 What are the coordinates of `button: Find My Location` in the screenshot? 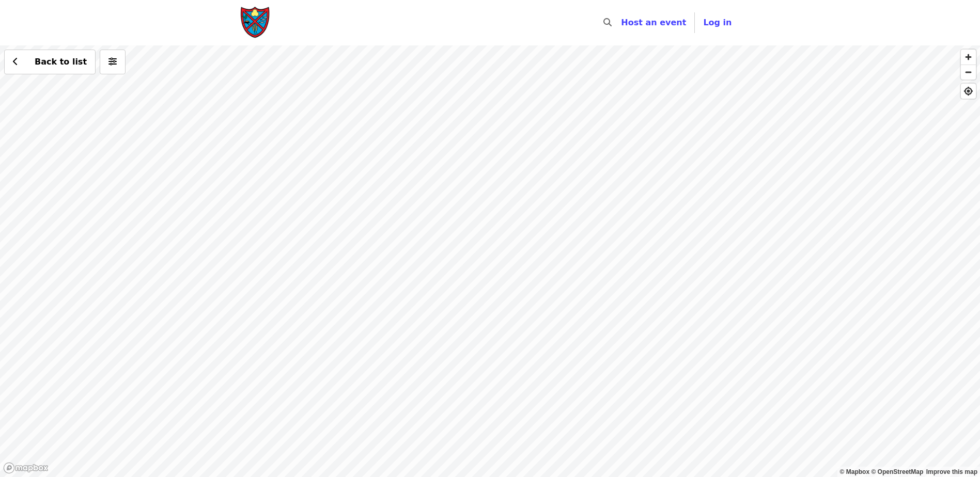 It's located at (968, 91).